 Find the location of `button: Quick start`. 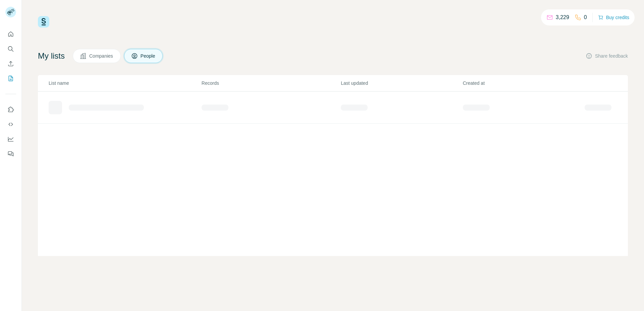

button: Quick start is located at coordinates (11, 34).